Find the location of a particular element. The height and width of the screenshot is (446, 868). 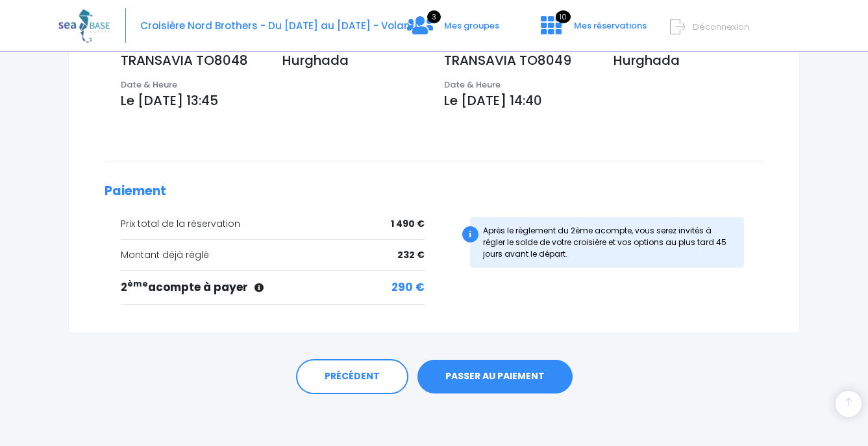

div: i is located at coordinates (470, 234).